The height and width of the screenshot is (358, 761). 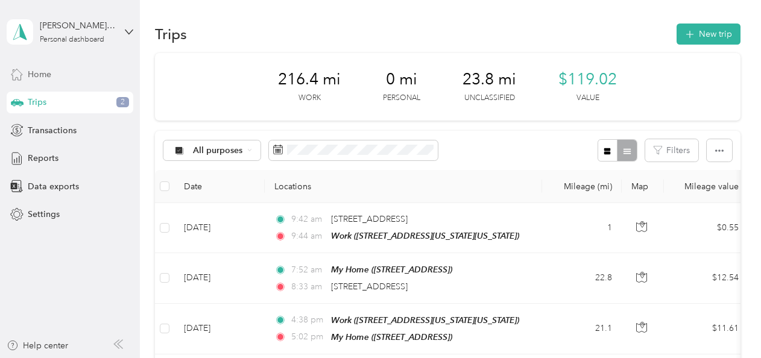 What do you see at coordinates (37, 102) in the screenshot?
I see `span: Trips` at bounding box center [37, 102].